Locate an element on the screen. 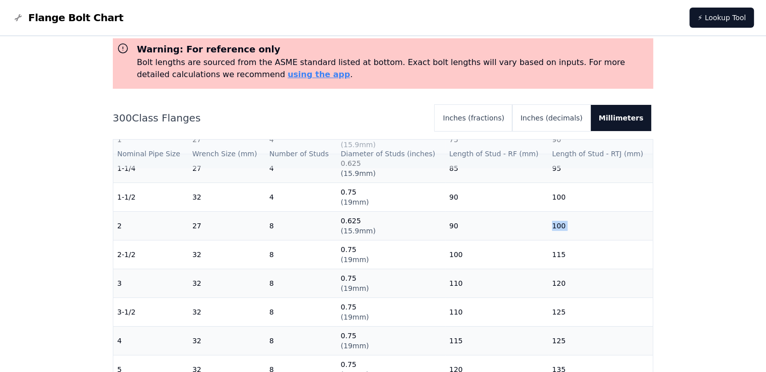 The width and height of the screenshot is (766, 372). h3: Warning: For reference only is located at coordinates (393, 49).